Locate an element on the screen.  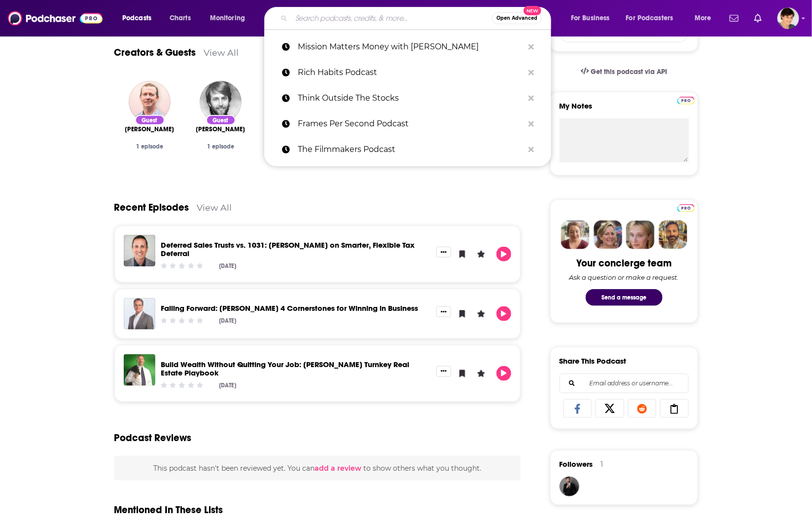
a: Think Outside The Stocks is located at coordinates (408, 98).